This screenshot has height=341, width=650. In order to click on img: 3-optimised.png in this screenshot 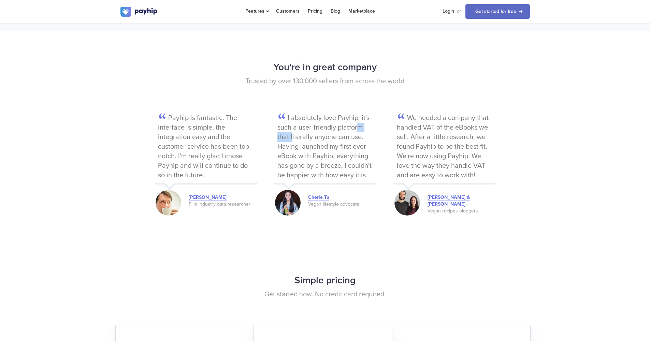, I will do `click(407, 203)`.